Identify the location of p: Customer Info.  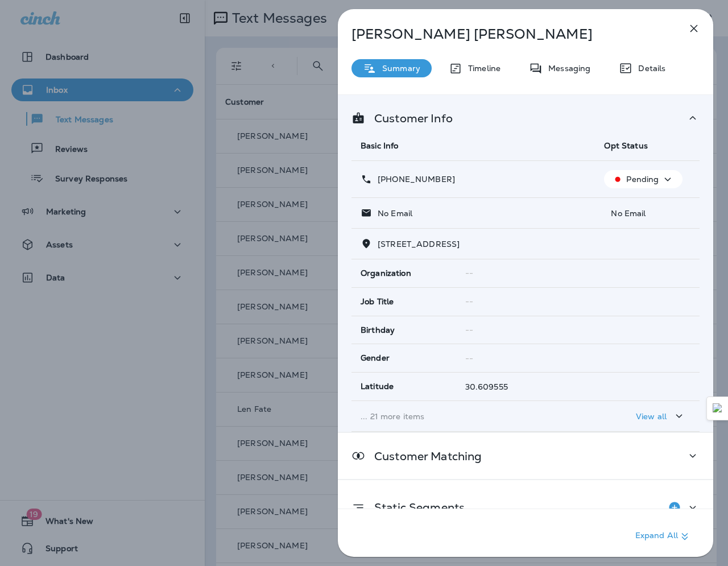
(409, 118).